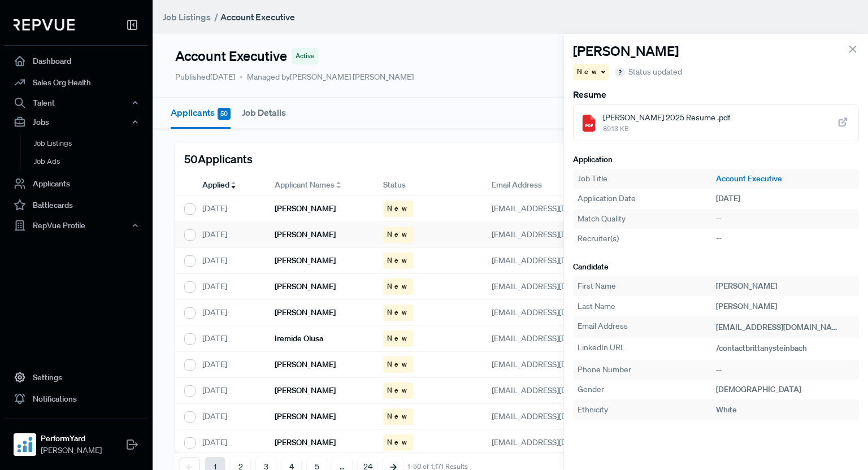  What do you see at coordinates (647, 389) in the screenshot?
I see `div: Gender` at bounding box center [647, 389].